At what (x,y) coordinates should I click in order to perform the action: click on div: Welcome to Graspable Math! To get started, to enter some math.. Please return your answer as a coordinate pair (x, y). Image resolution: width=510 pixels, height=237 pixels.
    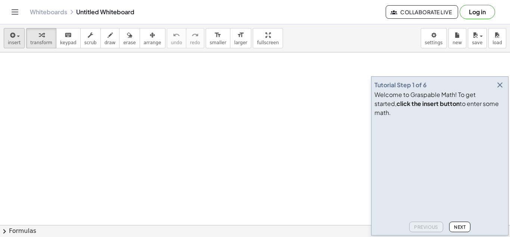
    Looking at the image, I should click on (440, 104).